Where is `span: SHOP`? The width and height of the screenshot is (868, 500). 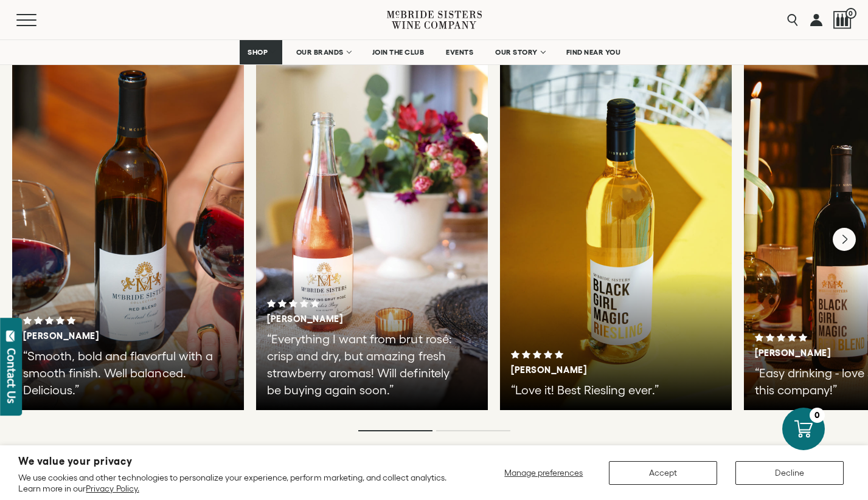 span: SHOP is located at coordinates (258, 52).